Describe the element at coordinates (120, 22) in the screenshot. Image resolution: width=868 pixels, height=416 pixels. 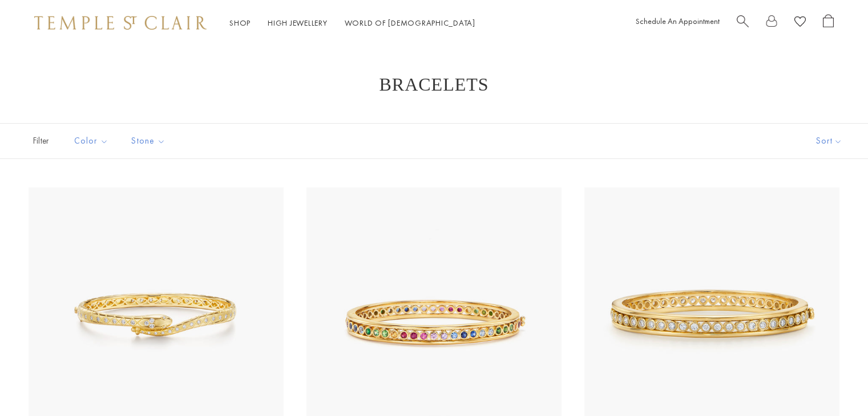
I see `img: Temple St. Clair` at that location.